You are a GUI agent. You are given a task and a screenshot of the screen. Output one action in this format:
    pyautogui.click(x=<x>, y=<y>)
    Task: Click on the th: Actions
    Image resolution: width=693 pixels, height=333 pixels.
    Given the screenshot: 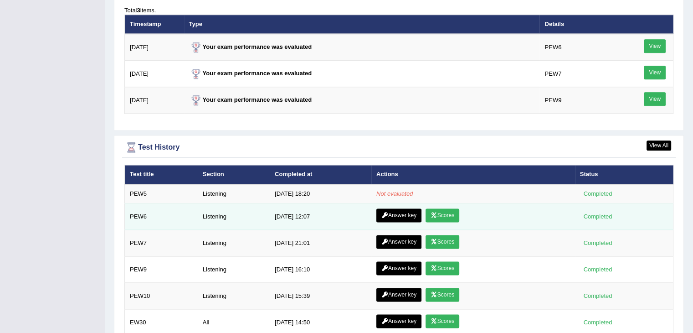 What is the action you would take?
    pyautogui.click(x=473, y=175)
    